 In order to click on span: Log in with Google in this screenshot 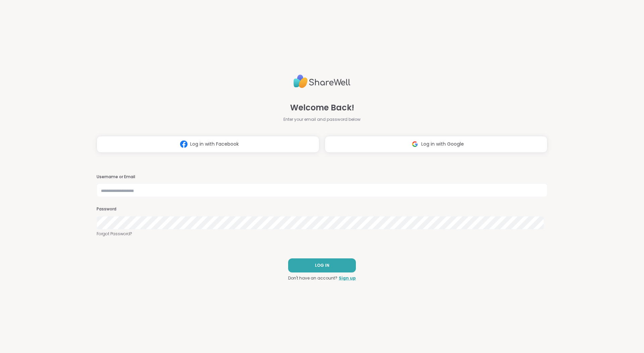, I will do `click(443, 144)`.